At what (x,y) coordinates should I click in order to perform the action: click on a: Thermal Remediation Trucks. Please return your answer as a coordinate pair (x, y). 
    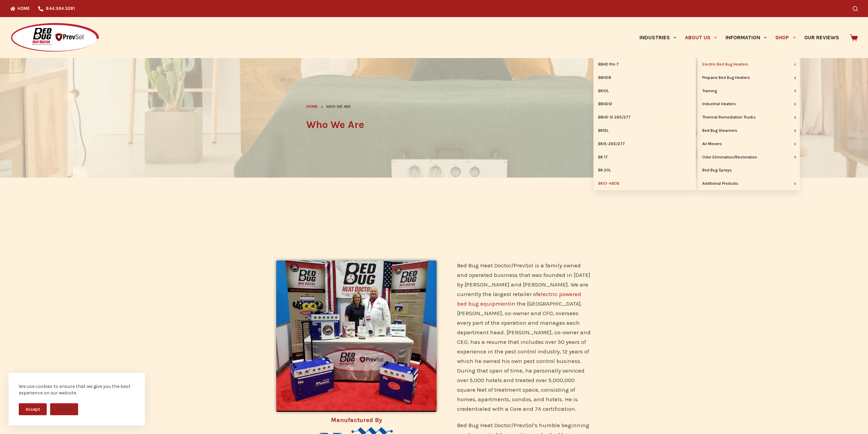
    Looking at the image, I should click on (749, 117).